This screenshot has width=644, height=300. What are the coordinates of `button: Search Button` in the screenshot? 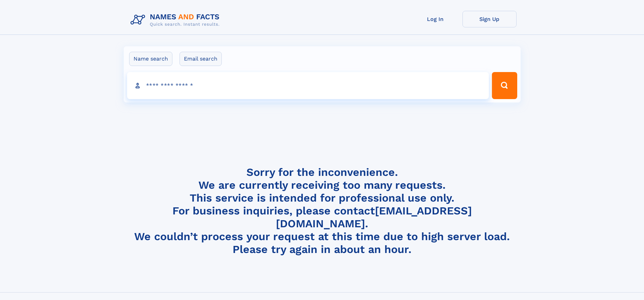 It's located at (504, 85).